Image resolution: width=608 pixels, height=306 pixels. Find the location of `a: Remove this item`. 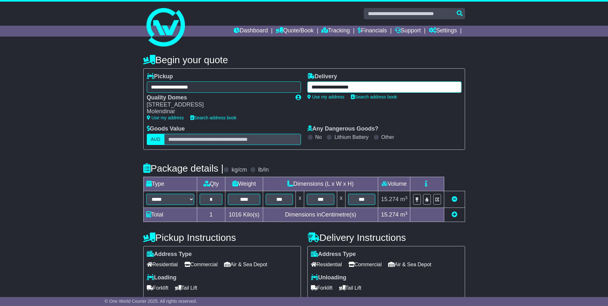

a: Remove this item is located at coordinates (455, 199).